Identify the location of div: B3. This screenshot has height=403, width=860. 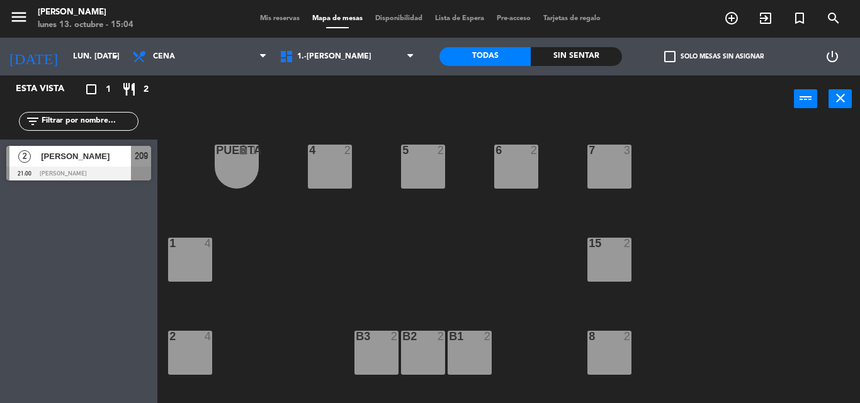
(356, 337).